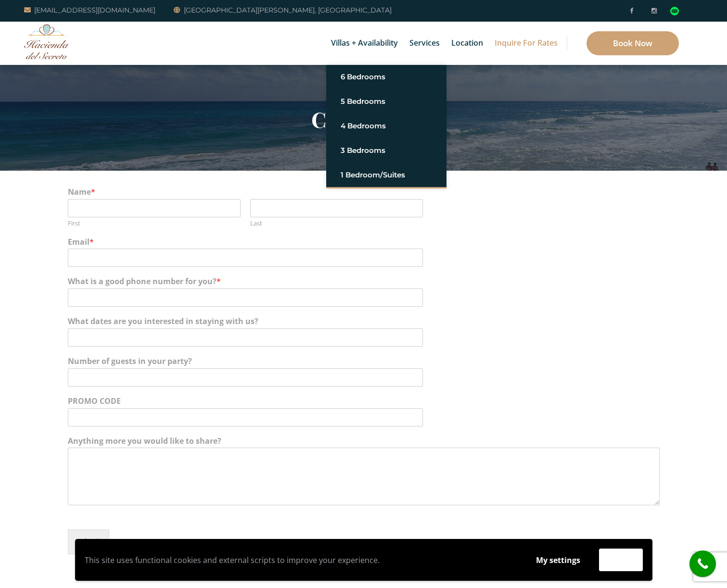  What do you see at coordinates (364, 361) in the screenshot?
I see `label: Number of guests in your party?` at bounding box center [364, 361].